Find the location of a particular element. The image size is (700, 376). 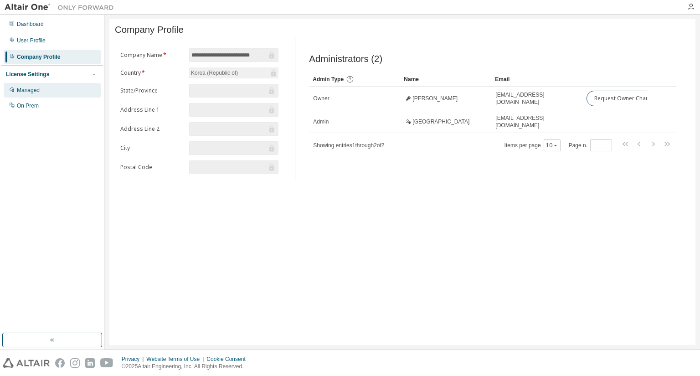

label: Address Line 1 is located at coordinates (152, 110).